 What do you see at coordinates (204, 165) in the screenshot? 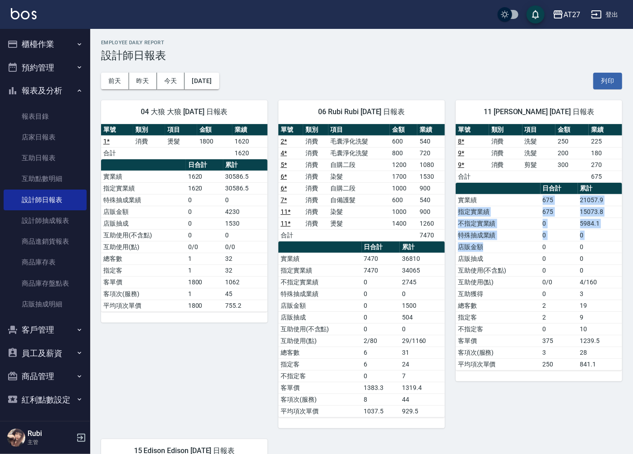
I see `th: 日合計` at bounding box center [204, 165].